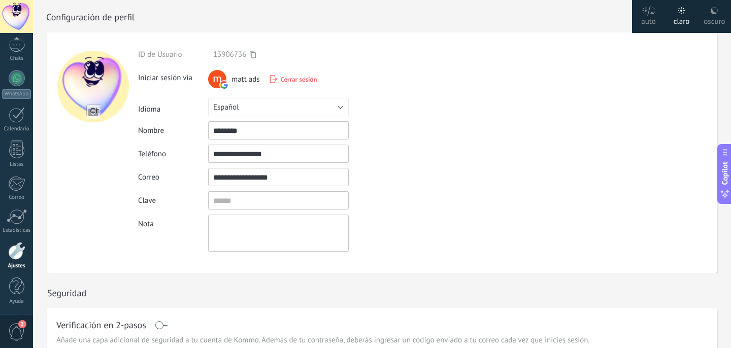  What do you see at coordinates (173, 54) in the screenshot?
I see `div: ID de Usuario` at bounding box center [173, 54].